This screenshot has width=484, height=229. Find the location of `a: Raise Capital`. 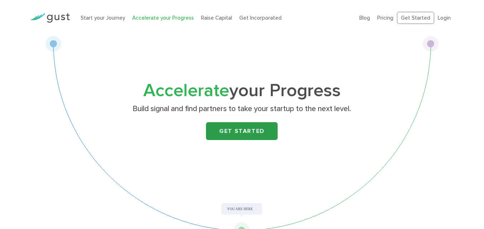

a: Raise Capital is located at coordinates (216, 18).